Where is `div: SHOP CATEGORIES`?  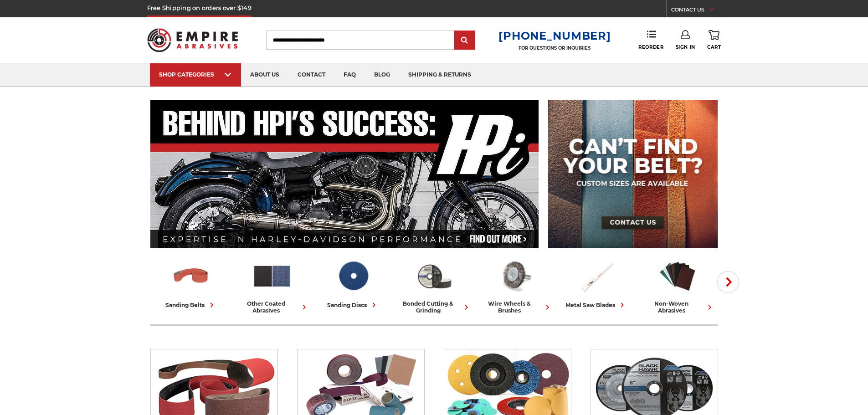 div: SHOP CATEGORIES is located at coordinates (196, 75).